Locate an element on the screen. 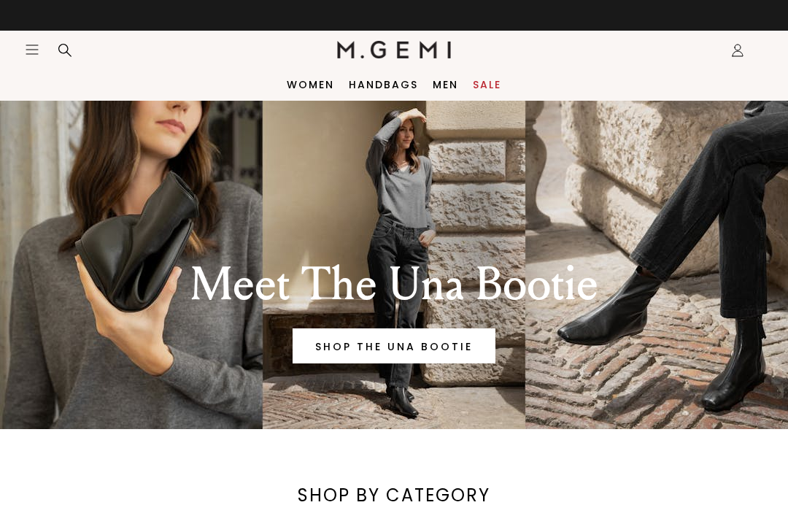 The width and height of the screenshot is (788, 532). a: Handbags is located at coordinates (383, 85).